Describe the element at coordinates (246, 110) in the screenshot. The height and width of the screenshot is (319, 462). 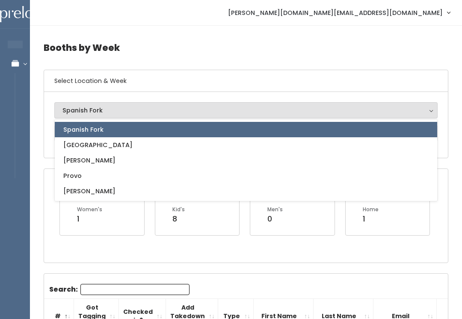
I see `div: Spanish Fork` at that location.